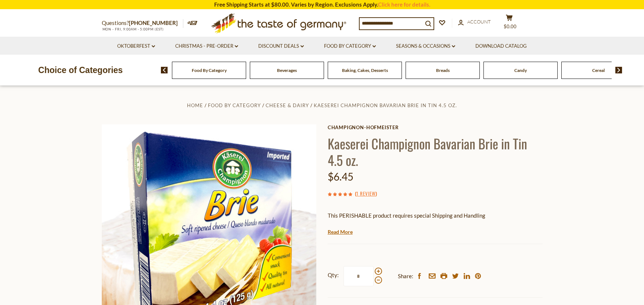 The image size is (644, 305). Describe the element at coordinates (207, 46) in the screenshot. I see `a: Christmas - PRE-ORDER` at that location.